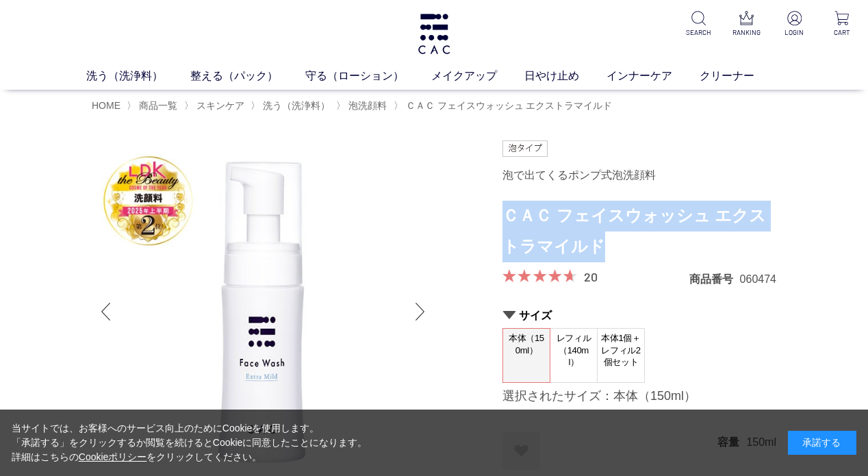 This screenshot has width=868, height=476. Describe the element at coordinates (106, 105) in the screenshot. I see `a: HOME` at that location.